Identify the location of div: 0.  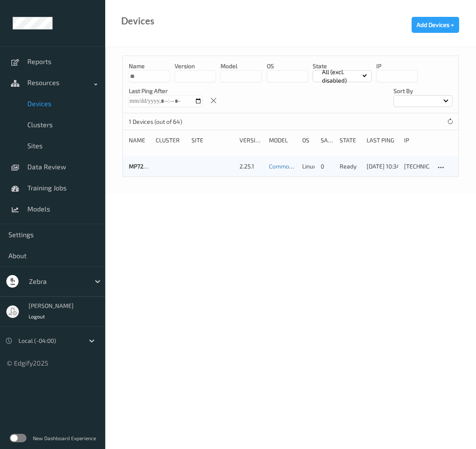
(327, 166).